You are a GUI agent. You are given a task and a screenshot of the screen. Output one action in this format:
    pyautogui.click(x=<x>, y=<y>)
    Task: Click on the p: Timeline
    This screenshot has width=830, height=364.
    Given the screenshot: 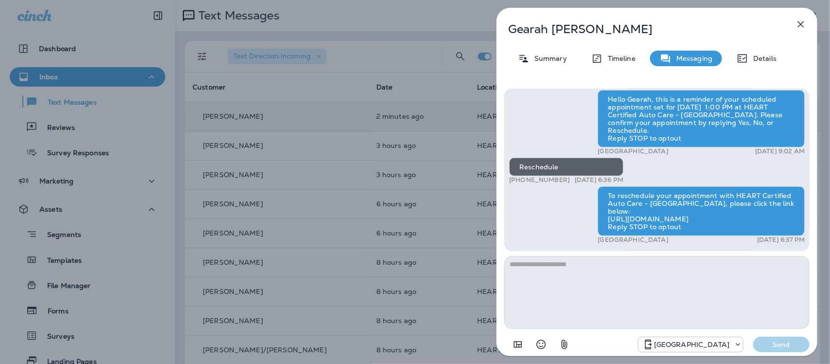 What is the action you would take?
    pyautogui.click(x=619, y=58)
    